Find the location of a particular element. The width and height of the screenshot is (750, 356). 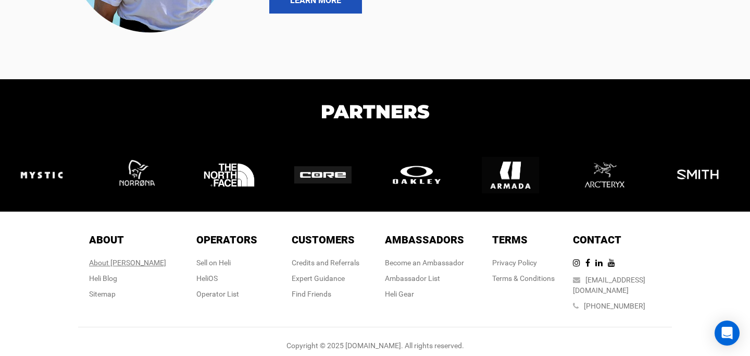

div: Ambassador List is located at coordinates (425, 278).